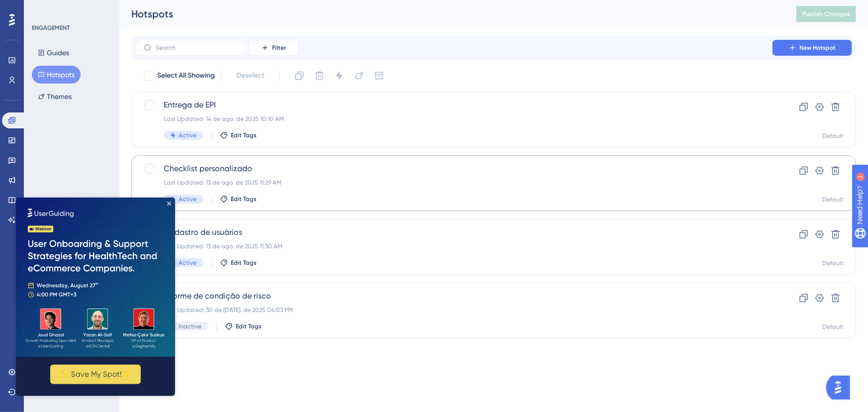 The width and height of the screenshot is (868, 412). I want to click on span: Need Help?, so click(43, 9).